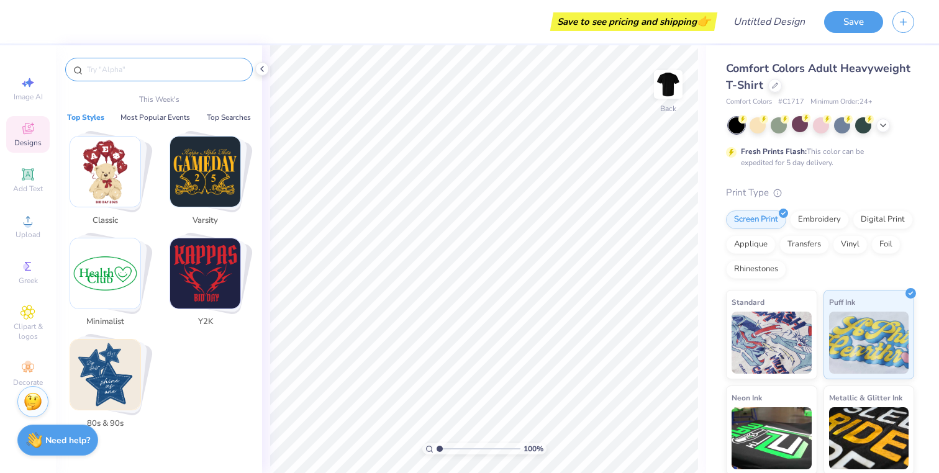 The image size is (939, 473). Describe the element at coordinates (105, 171) in the screenshot. I see `img: Classic` at that location.